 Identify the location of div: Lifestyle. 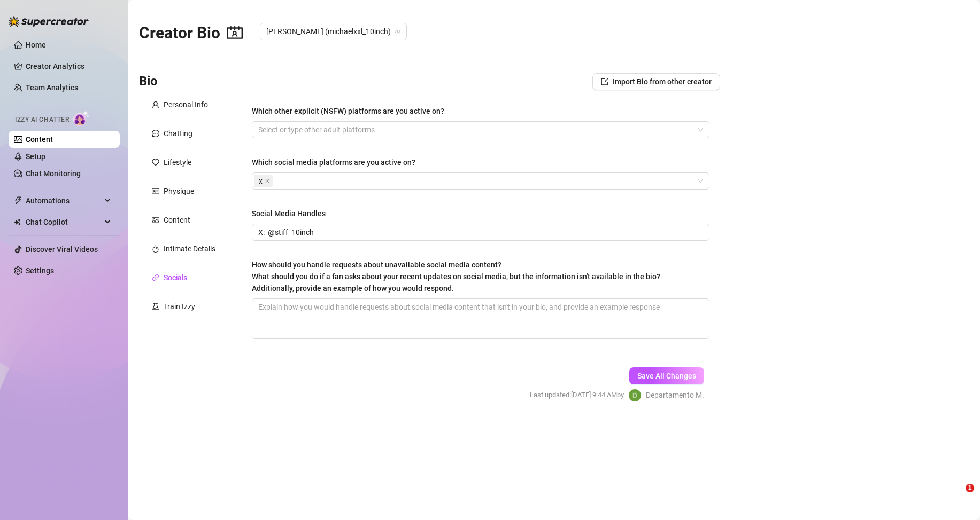
(178, 163).